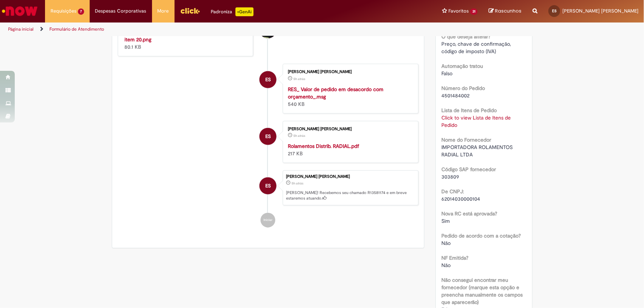 The image size is (644, 308). I want to click on b: Lista de Itens de Pedido, so click(469, 110).